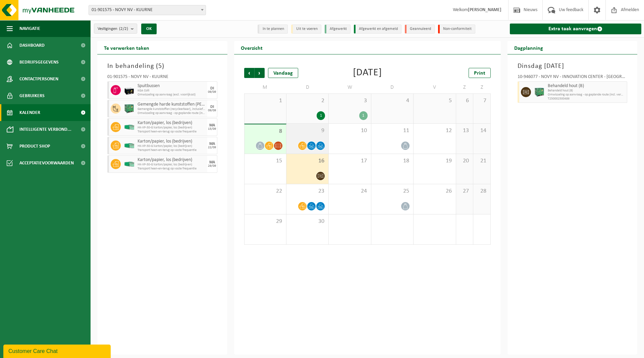  I want to click on span: 25, so click(392, 191).